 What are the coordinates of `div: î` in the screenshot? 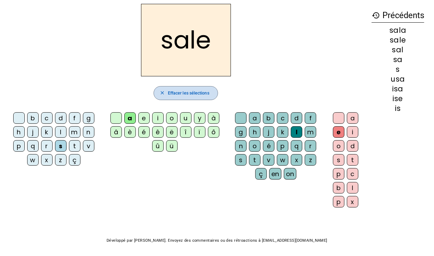 It's located at (186, 132).